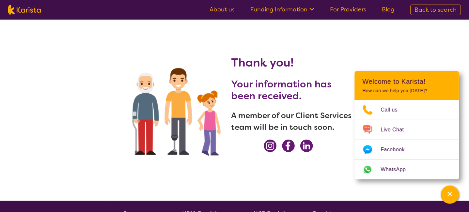 This screenshot has height=212, width=469. What do you see at coordinates (436, 10) in the screenshot?
I see `a: Back to search` at bounding box center [436, 10].